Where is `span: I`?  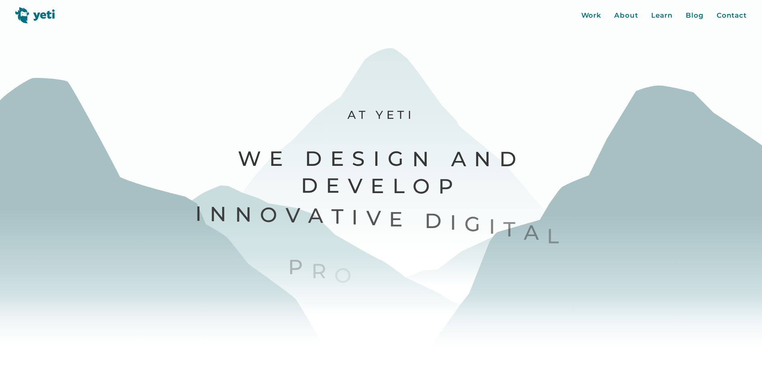 span: I is located at coordinates (202, 214).